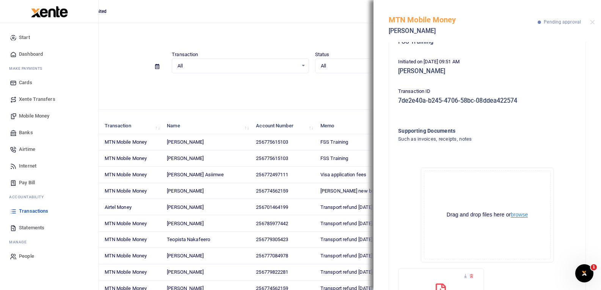 The width and height of the screenshot is (601, 290). Describe the element at coordinates (272, 207) in the screenshot. I see `span: 256701464199` at that location.